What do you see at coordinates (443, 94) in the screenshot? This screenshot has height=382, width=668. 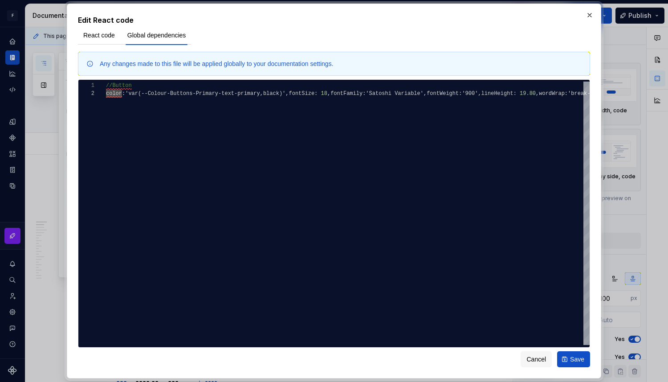 I see `span: fontWeight` at bounding box center [443, 94].